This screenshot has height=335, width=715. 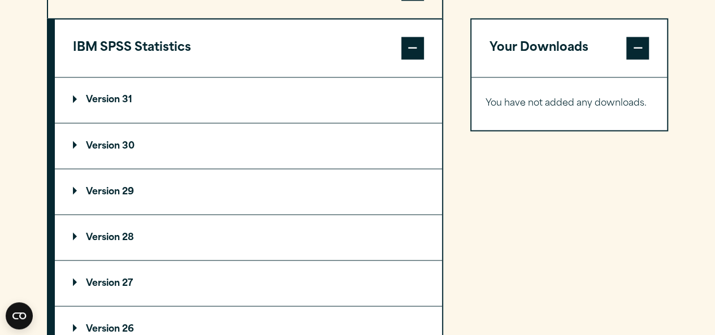 I want to click on p: You have not added any downloads., so click(x=569, y=103).